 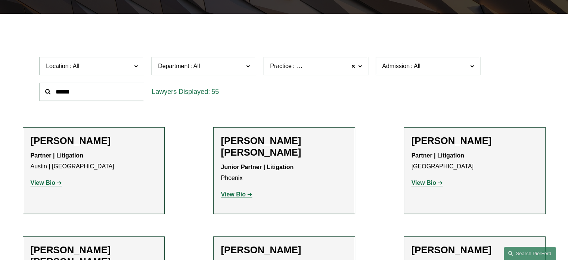 I want to click on a: Search this site, so click(x=530, y=253).